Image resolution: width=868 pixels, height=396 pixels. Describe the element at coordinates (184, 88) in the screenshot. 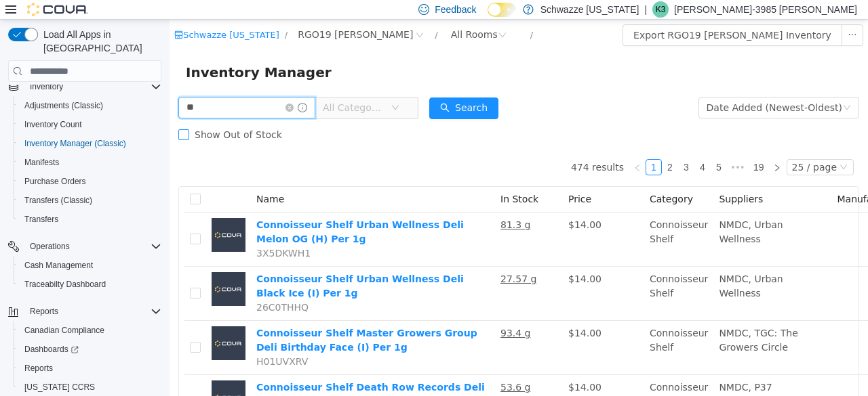

I see `span: All Categories` at that location.